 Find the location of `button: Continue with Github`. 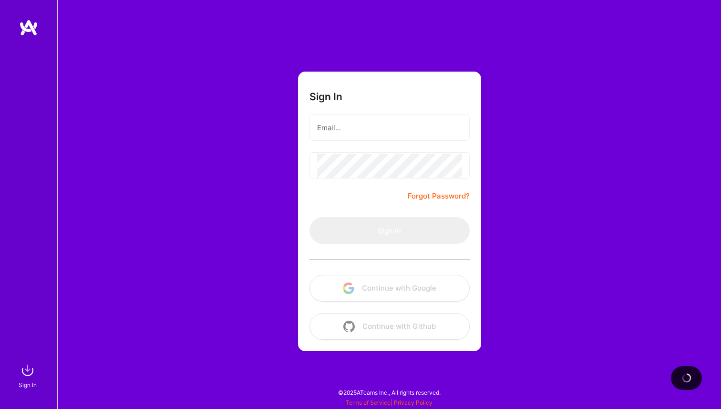

button: Continue with Github is located at coordinates (390, 326).